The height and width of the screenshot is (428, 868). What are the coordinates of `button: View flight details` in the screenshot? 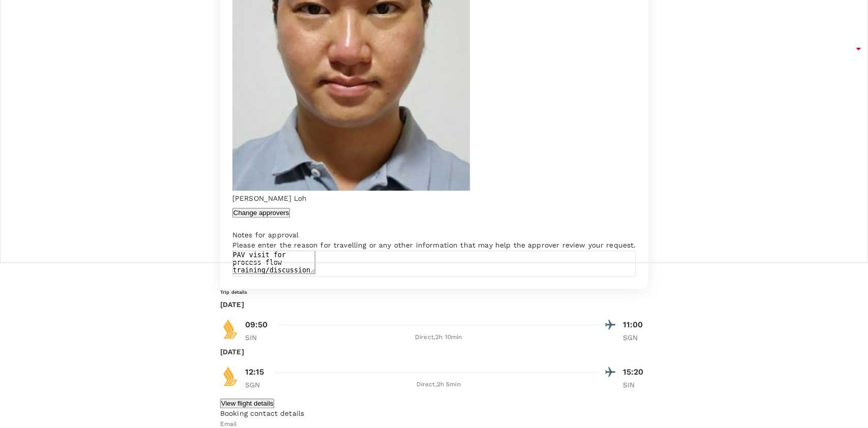 It's located at (247, 403).